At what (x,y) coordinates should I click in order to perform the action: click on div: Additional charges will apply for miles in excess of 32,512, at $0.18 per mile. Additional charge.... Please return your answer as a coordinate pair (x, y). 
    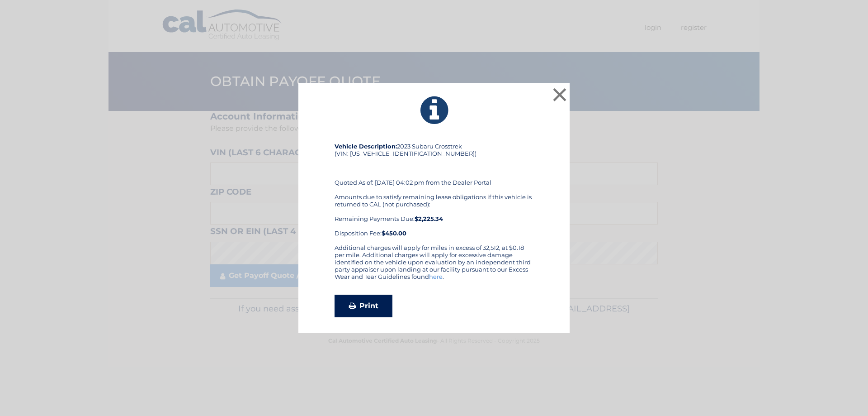
    Looking at the image, I should click on (434, 265).